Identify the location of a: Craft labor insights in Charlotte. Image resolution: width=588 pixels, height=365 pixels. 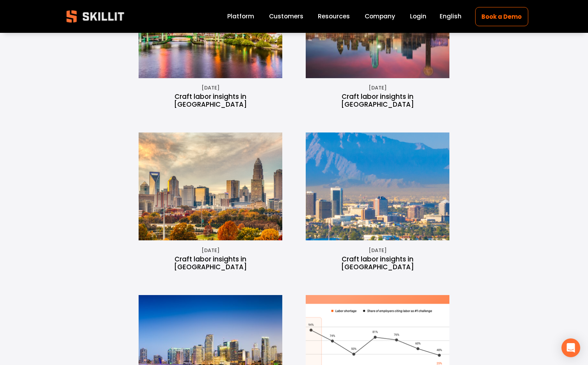
(210, 187).